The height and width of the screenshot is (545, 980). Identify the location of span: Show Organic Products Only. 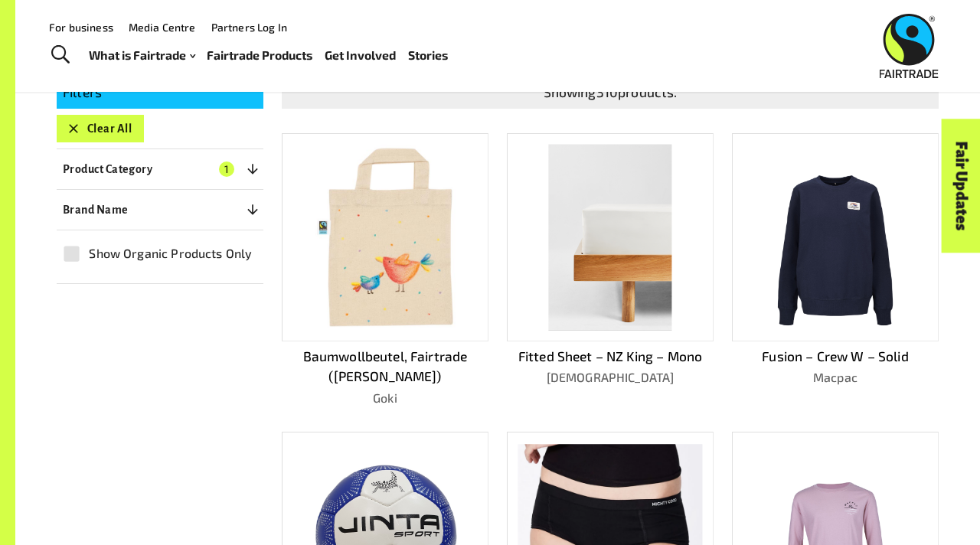
(170, 253).